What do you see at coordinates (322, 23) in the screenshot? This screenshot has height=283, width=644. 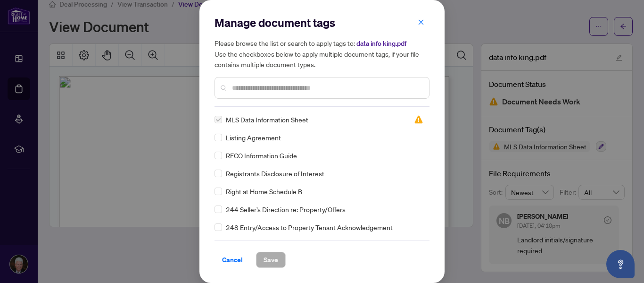 I see `h2: Manage document tags` at bounding box center [322, 23].